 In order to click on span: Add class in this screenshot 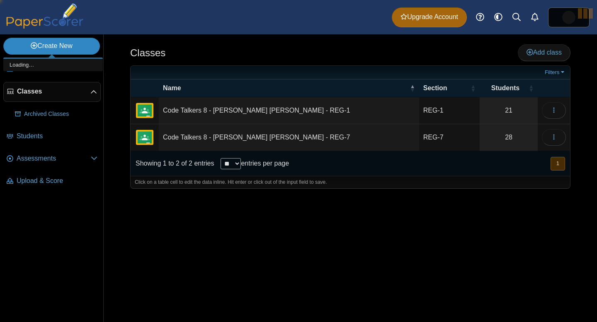, I will do `click(544, 52)`.